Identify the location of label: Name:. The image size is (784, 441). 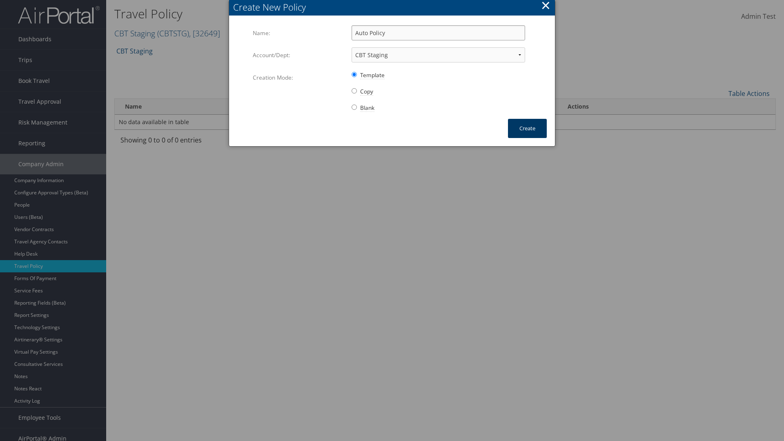
(299, 33).